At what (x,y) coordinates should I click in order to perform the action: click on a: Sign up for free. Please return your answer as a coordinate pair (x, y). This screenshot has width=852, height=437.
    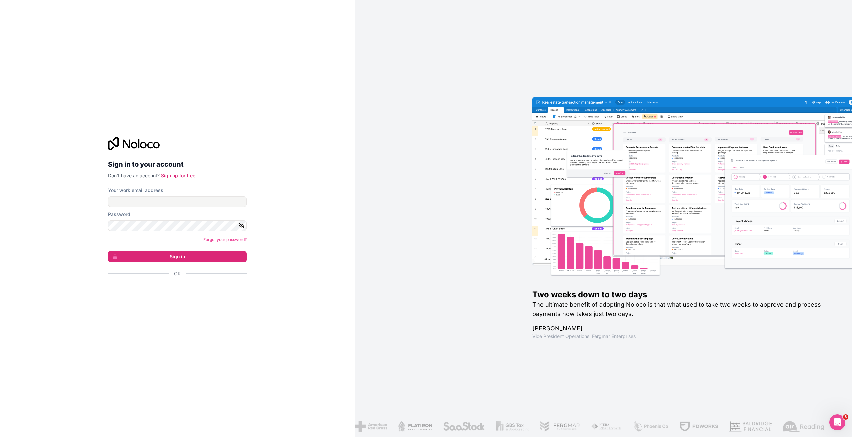
    Looking at the image, I should click on (178, 175).